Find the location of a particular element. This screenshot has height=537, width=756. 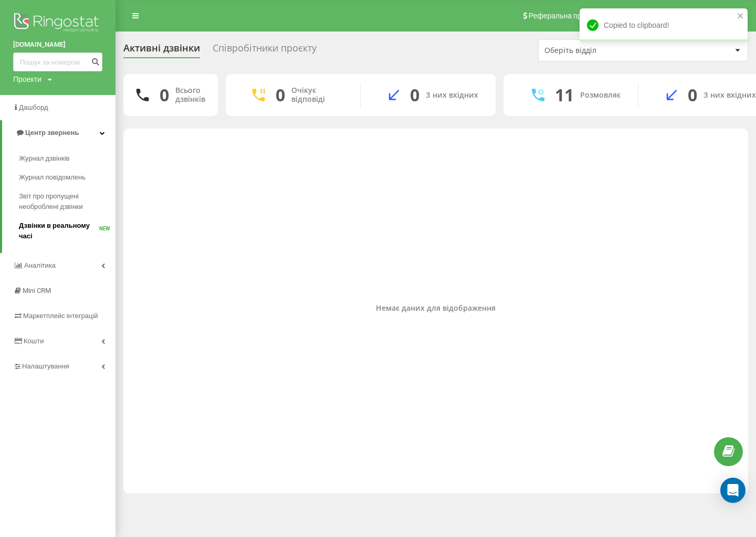

span: Центр звернень is located at coordinates (52, 132).